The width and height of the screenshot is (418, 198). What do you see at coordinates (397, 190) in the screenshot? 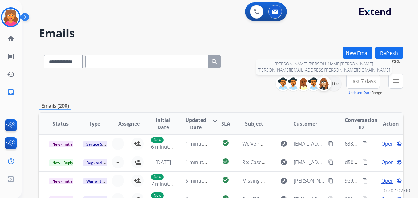
I see `p: 0.20.1027RC` at bounding box center [397, 190].